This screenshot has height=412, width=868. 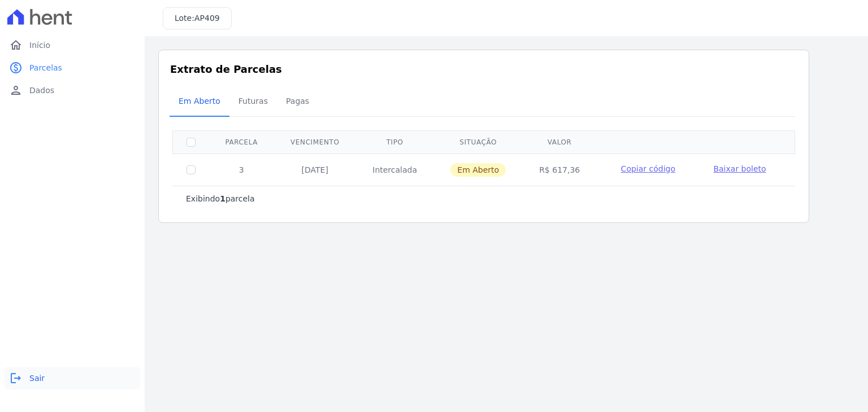 I want to click on span: Início, so click(x=40, y=45).